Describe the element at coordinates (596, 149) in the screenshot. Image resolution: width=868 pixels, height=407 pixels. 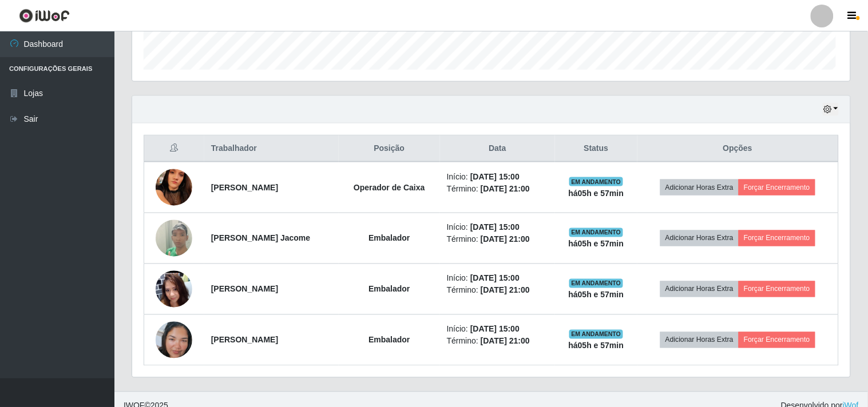
I see `th: Status` at that location.